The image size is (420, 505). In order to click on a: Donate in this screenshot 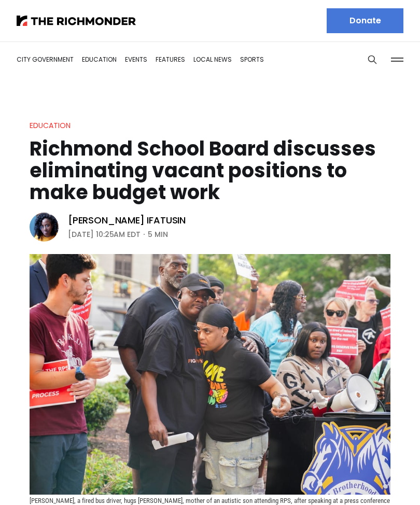, I will do `click(365, 21)`.